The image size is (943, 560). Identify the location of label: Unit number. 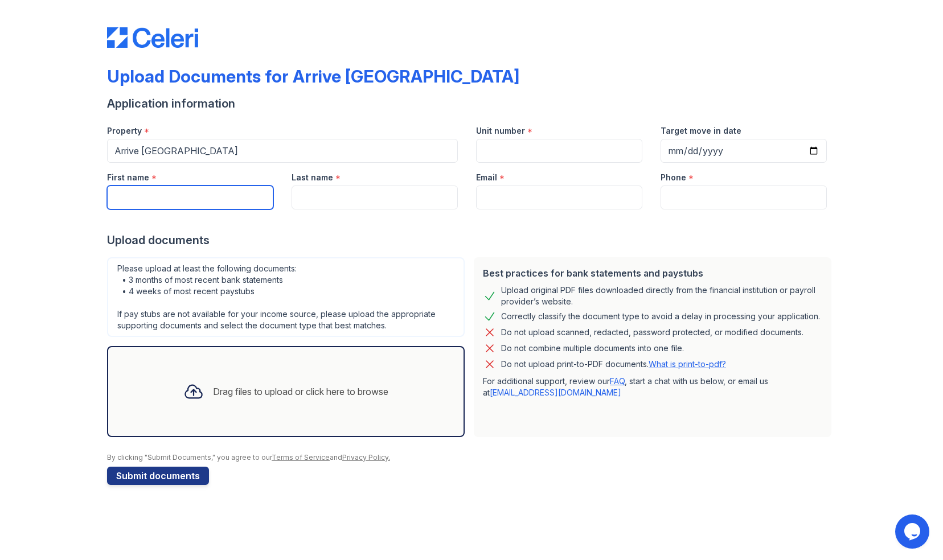
(501, 131).